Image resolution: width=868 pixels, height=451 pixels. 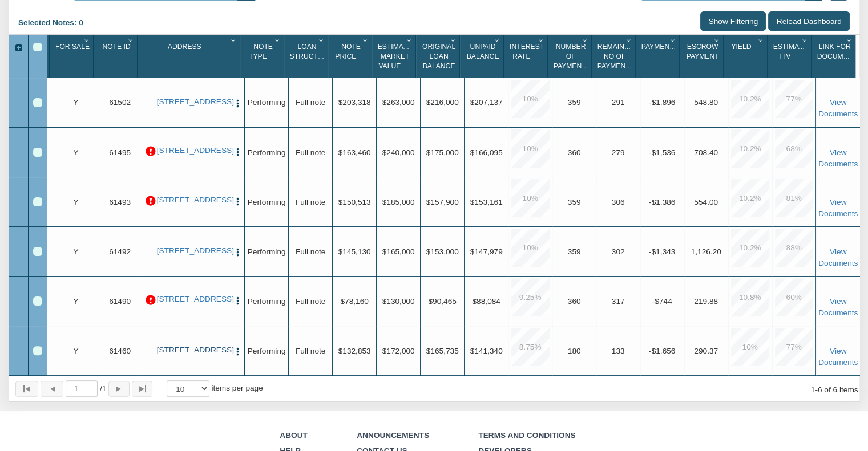 I want to click on span: $203,318, so click(x=354, y=102).